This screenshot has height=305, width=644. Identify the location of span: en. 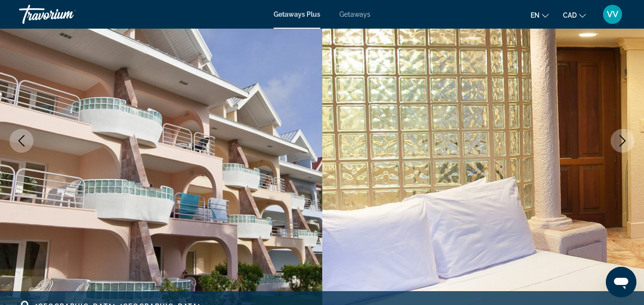
(535, 16).